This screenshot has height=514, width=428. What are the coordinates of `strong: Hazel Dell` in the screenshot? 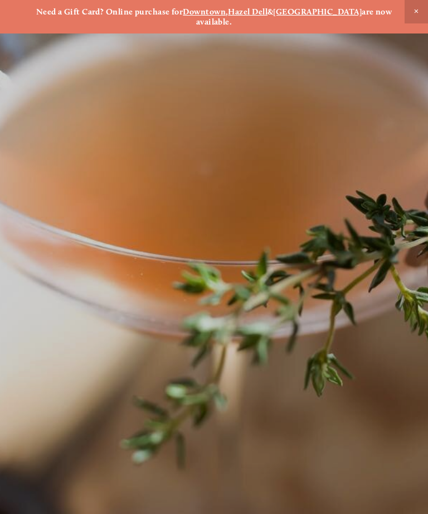 It's located at (248, 12).